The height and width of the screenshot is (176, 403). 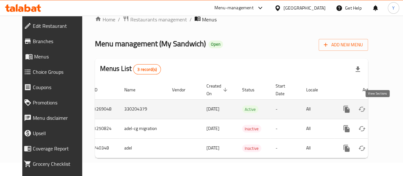 What do you see at coordinates (134, 90) in the screenshot?
I see `span: Name` at bounding box center [134, 90].